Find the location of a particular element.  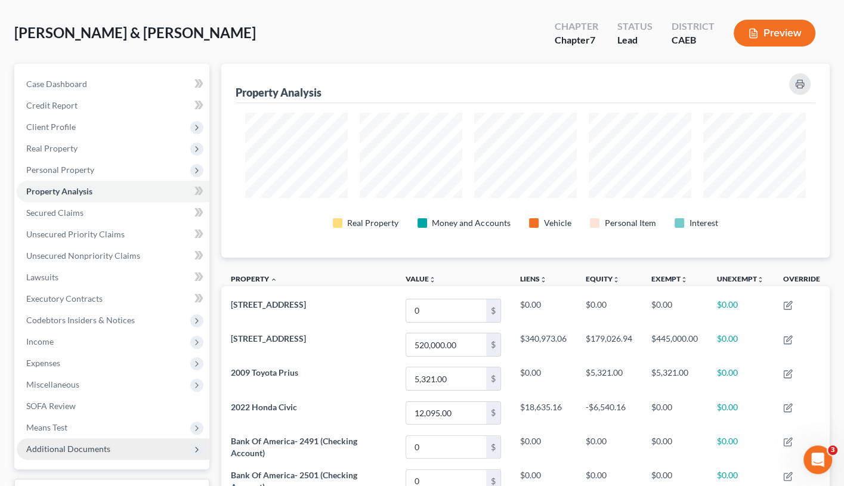

a: Exemptunfold_more is located at coordinates (669, 278).